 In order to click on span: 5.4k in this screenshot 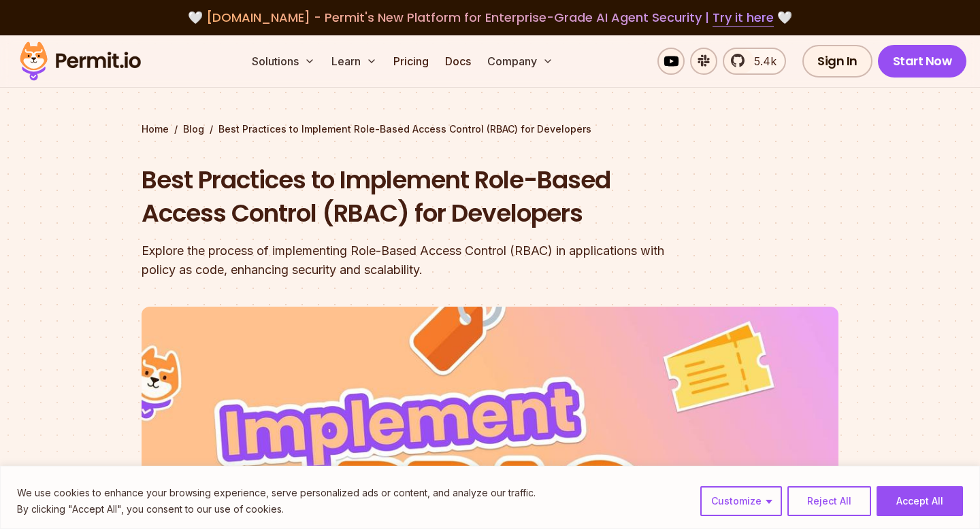, I will do `click(761, 61)`.